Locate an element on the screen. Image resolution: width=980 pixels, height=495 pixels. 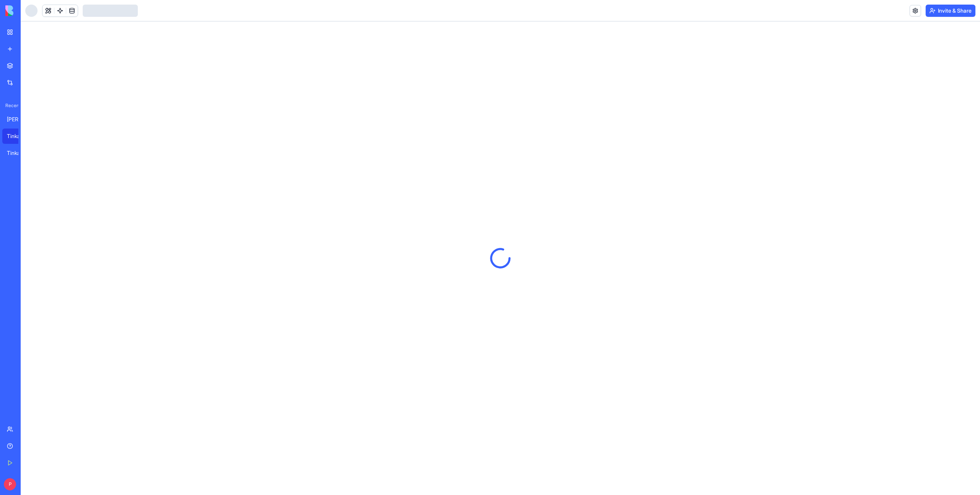
div: Tinkatop Studio is located at coordinates (17, 153).